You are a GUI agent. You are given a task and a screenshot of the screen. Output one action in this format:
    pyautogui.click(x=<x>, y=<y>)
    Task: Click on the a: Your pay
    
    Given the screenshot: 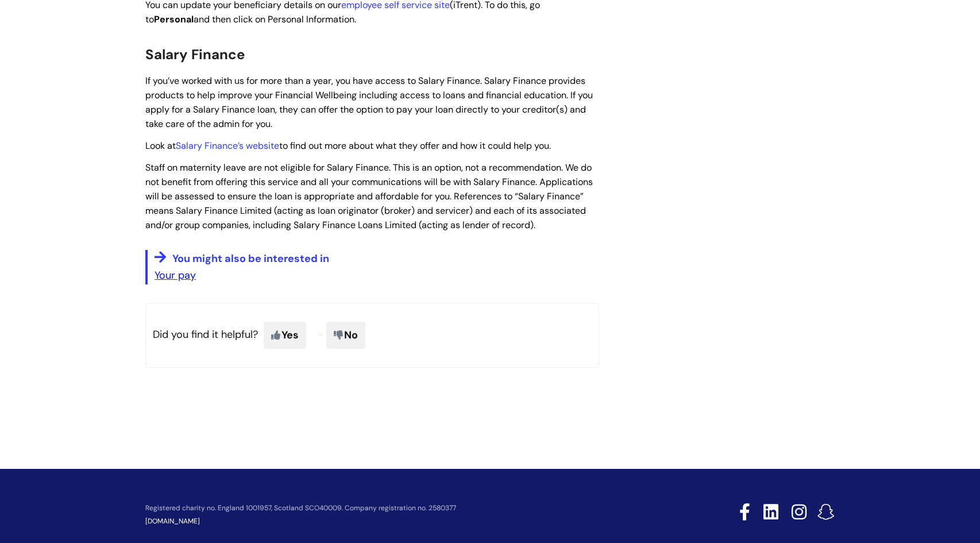 What is the action you would take?
    pyautogui.click(x=175, y=275)
    